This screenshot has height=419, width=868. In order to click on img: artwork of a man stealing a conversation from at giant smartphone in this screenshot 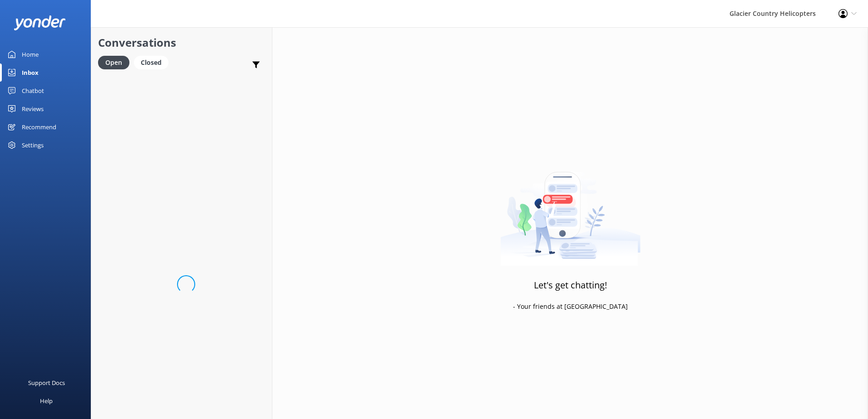, I will do `click(570, 210)`.